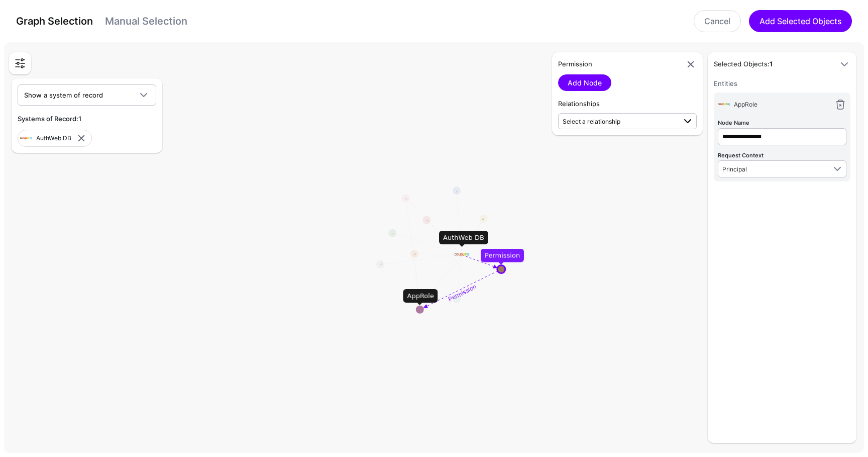 The height and width of the screenshot is (457, 868). I want to click on textpath: Permission, so click(462, 293).